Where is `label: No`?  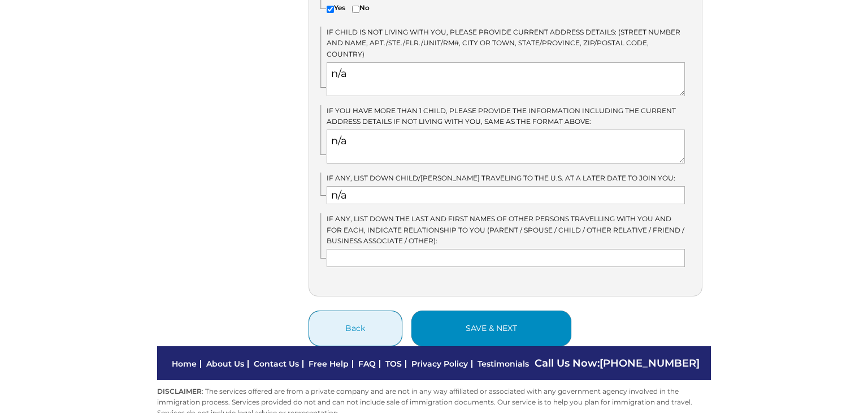
label: No is located at coordinates (361, 7).